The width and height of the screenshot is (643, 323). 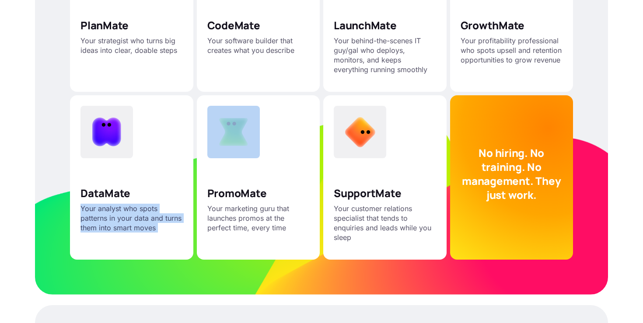 What do you see at coordinates (259, 46) in the screenshot?
I see `p: Your software builder that creates what you describe` at bounding box center [259, 46].